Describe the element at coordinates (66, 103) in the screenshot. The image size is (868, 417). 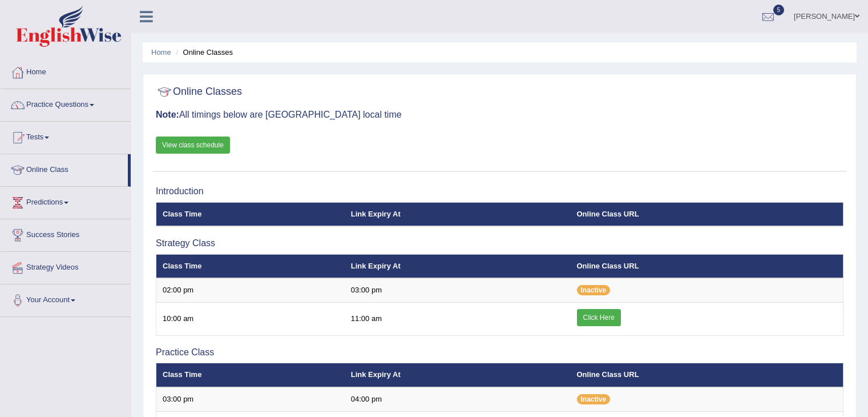
I see `a: Practice Questions` at that location.